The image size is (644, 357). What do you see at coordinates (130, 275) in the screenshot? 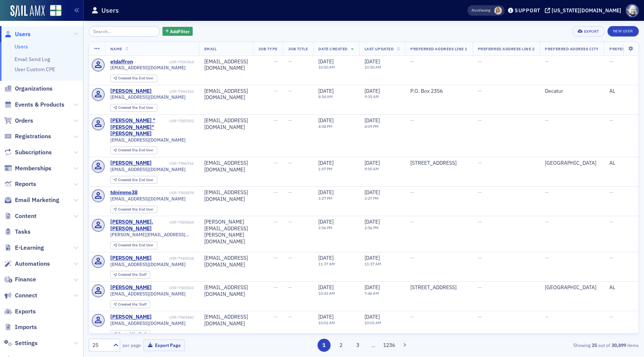
I see `div: Created Via: Staff` at bounding box center [130, 275].